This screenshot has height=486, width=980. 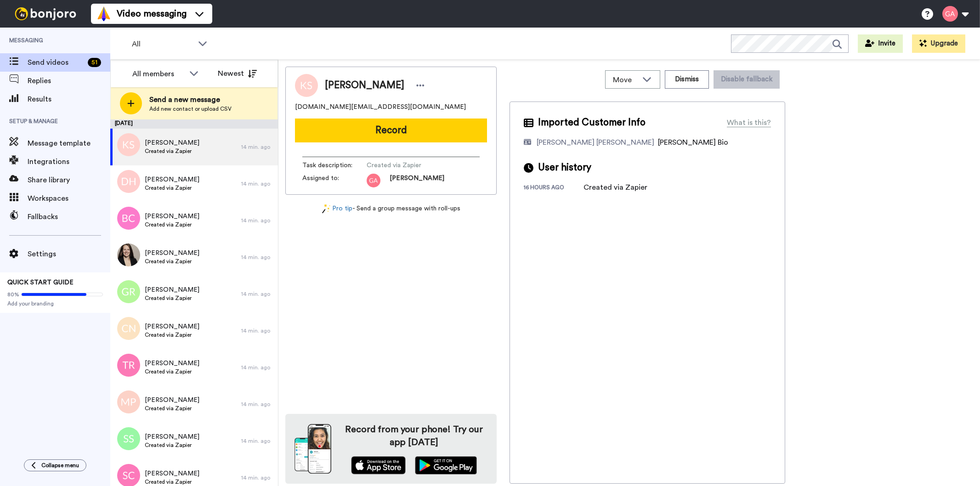 What do you see at coordinates (129, 218) in the screenshot?
I see `img: bc.png` at bounding box center [129, 218].